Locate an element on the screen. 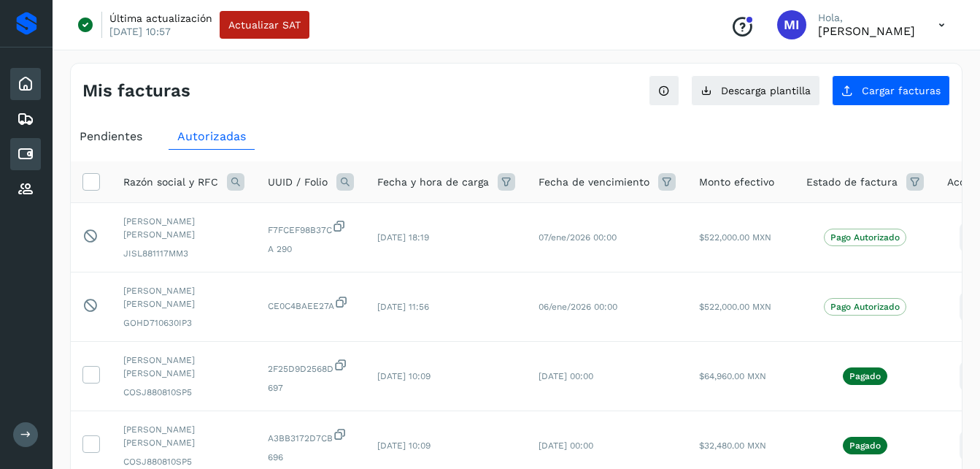 The height and width of the screenshot is (469, 980). span: Autorizadas is located at coordinates (211, 136).